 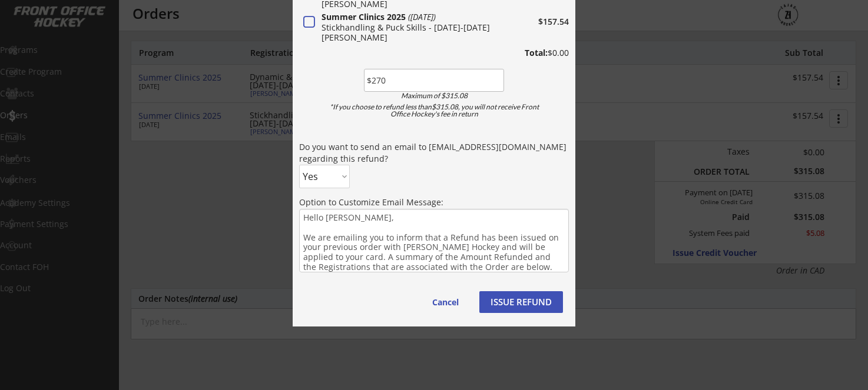 What do you see at coordinates (445, 302) in the screenshot?
I see `button: Cancel` at bounding box center [445, 302].